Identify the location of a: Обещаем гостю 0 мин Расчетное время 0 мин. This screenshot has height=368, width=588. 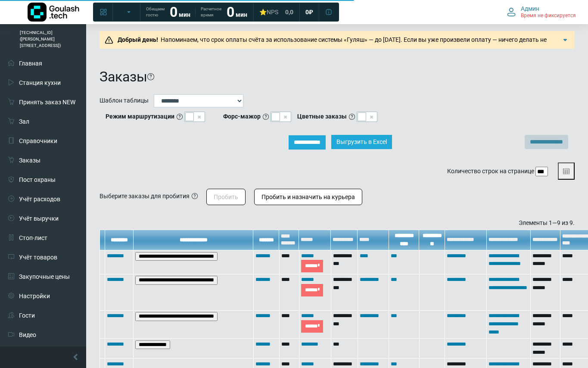
(196, 12).